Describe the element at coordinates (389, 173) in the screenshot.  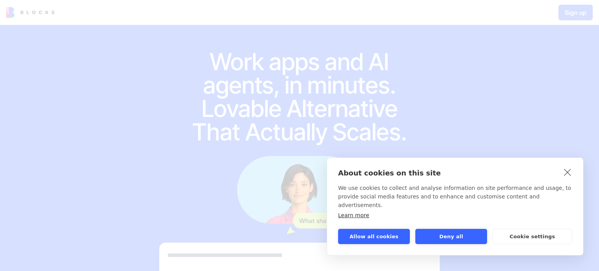
I see `strong: About cookies on this site` at that location.